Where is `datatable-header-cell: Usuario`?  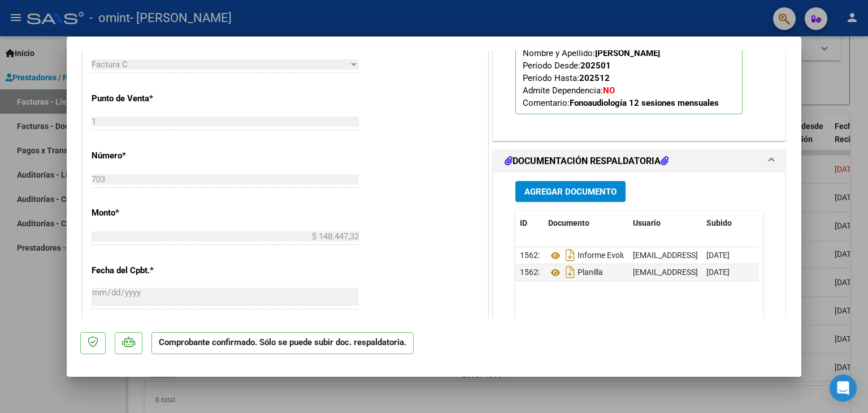
datatable-header-cell: Usuario is located at coordinates (666, 223).